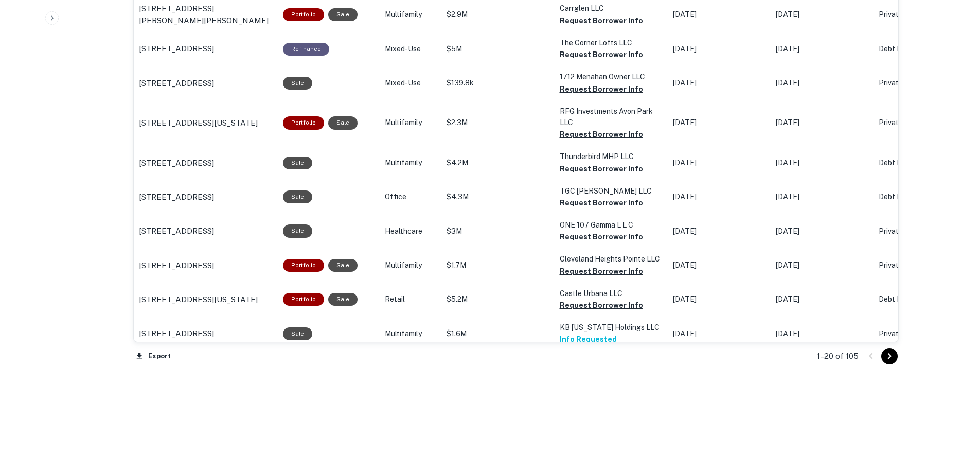 The width and height of the screenshot is (980, 469). What do you see at coordinates (306, 49) in the screenshot?
I see `div: This loan purpose was for refinancing` at bounding box center [306, 49].